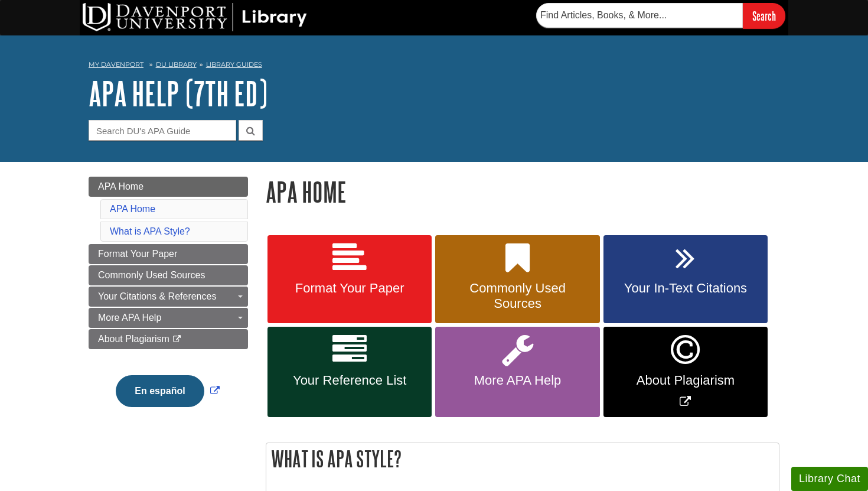 The image size is (868, 491). Describe the element at coordinates (116, 64) in the screenshot. I see `a: My Davenport` at that location.